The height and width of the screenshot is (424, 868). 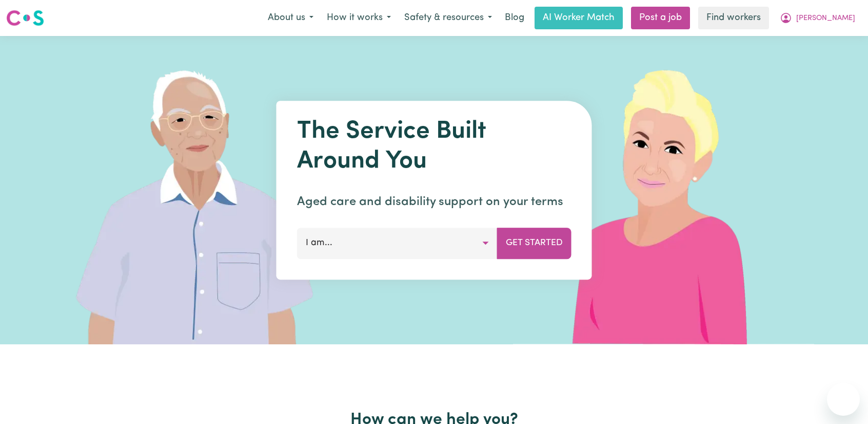 I want to click on img: Careseekers logo, so click(x=26, y=18).